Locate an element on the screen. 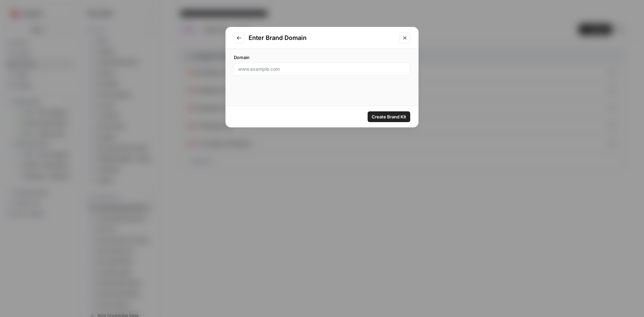  button: Create Brand Kit is located at coordinates (389, 116).